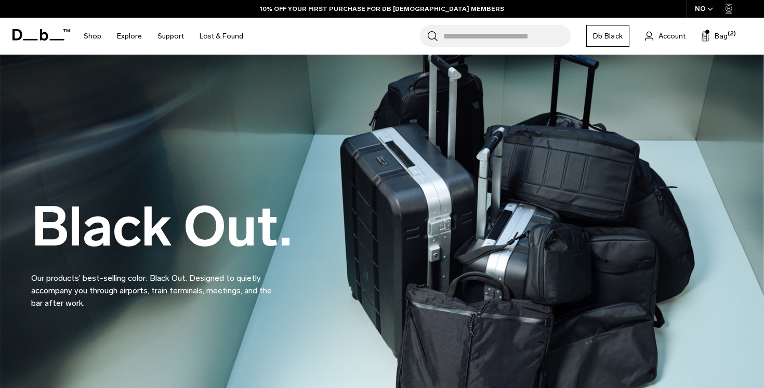 This screenshot has width=764, height=388. What do you see at coordinates (171, 36) in the screenshot?
I see `a: Support` at bounding box center [171, 36].